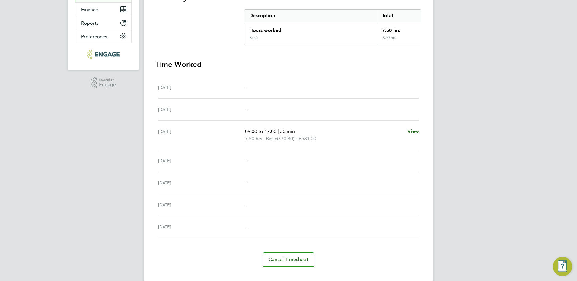 The width and height of the screenshot is (577, 281). What do you see at coordinates (288, 260) in the screenshot?
I see `button: Cancel Timesheet` at bounding box center [288, 260].